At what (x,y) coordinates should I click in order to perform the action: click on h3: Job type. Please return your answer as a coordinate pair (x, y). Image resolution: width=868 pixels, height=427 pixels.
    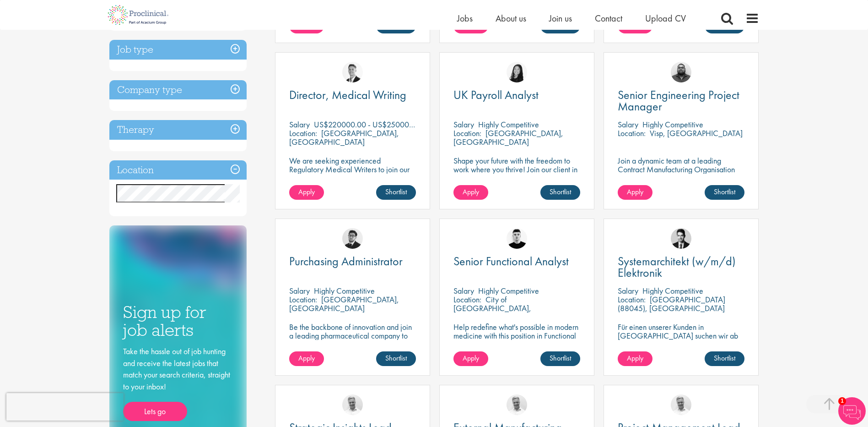
    Looking at the image, I should click on (178, 49).